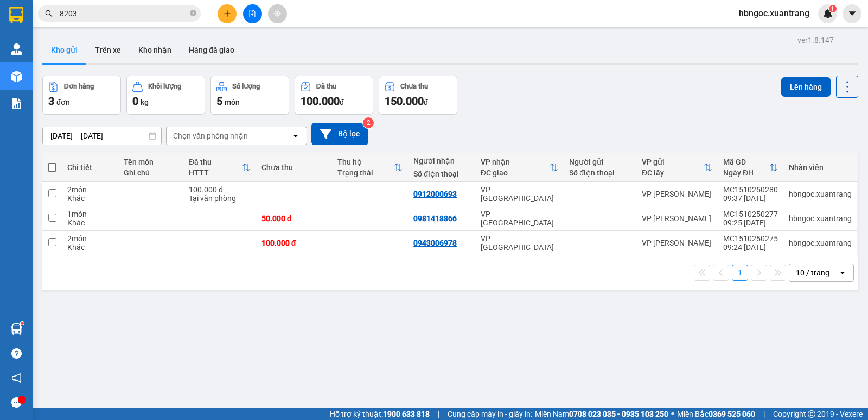 The image size is (868, 420). I want to click on span: đ, so click(342, 102).